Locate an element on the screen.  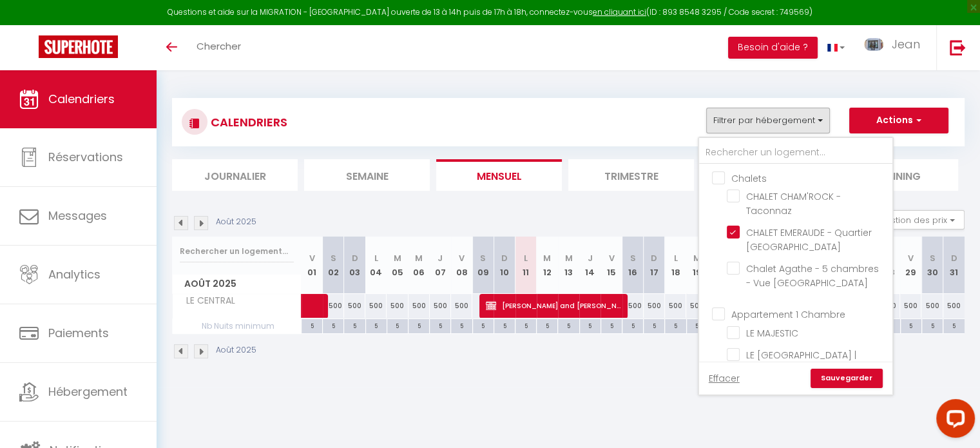
th: 08 is located at coordinates (461, 264).